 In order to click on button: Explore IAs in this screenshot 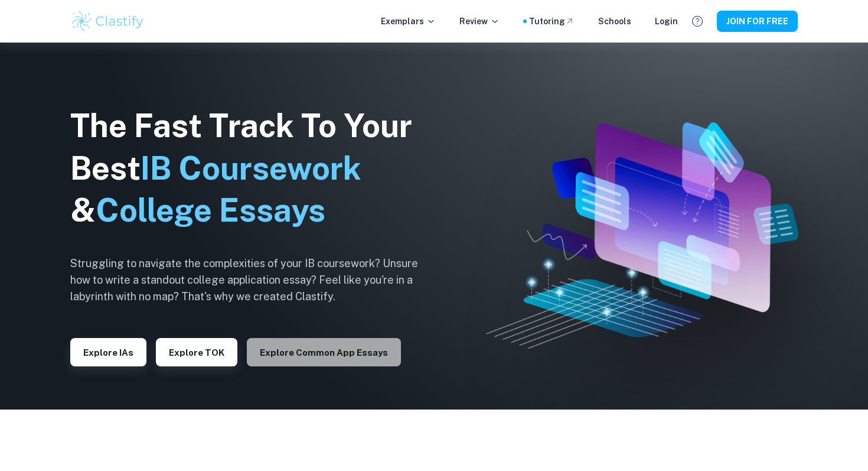, I will do `click(108, 352)`.